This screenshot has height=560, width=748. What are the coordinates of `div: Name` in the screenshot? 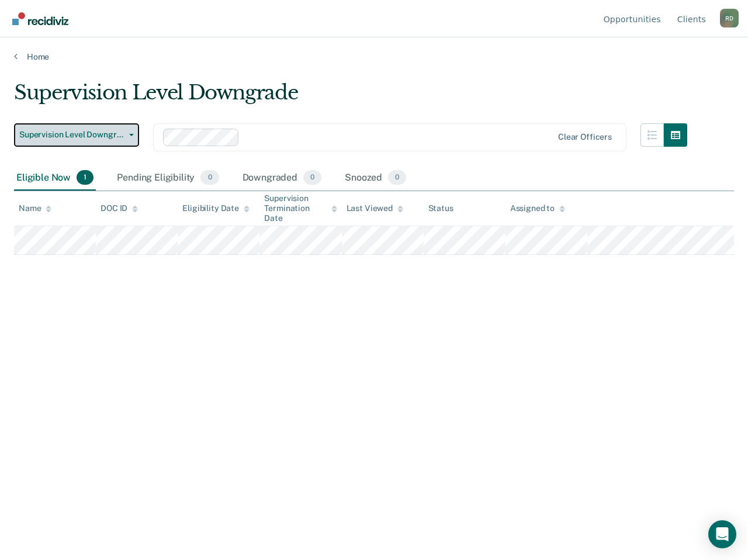 It's located at (35, 208).